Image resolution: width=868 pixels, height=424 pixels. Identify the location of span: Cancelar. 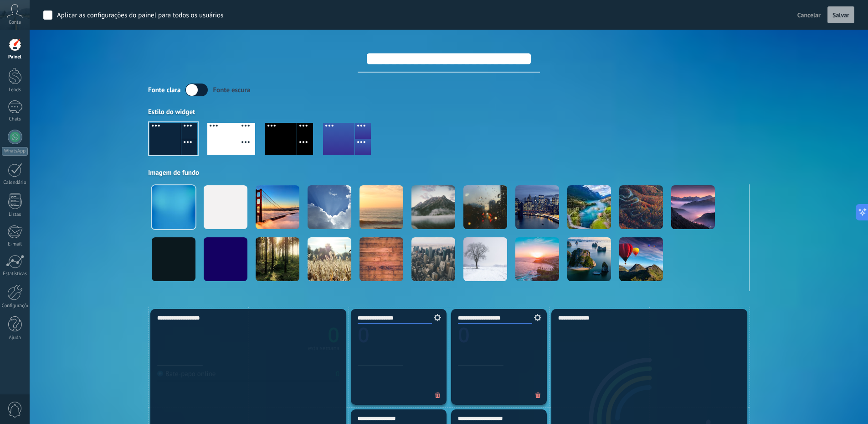
(809, 15).